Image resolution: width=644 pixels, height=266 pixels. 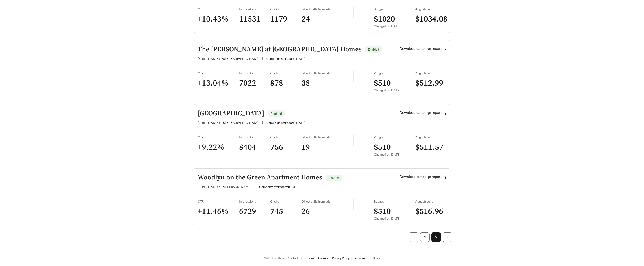 I want to click on h3: $ 512.99, so click(x=430, y=83).